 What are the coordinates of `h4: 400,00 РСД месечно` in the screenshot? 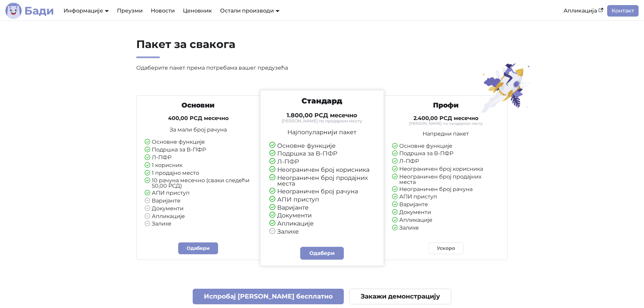 It's located at (198, 118).